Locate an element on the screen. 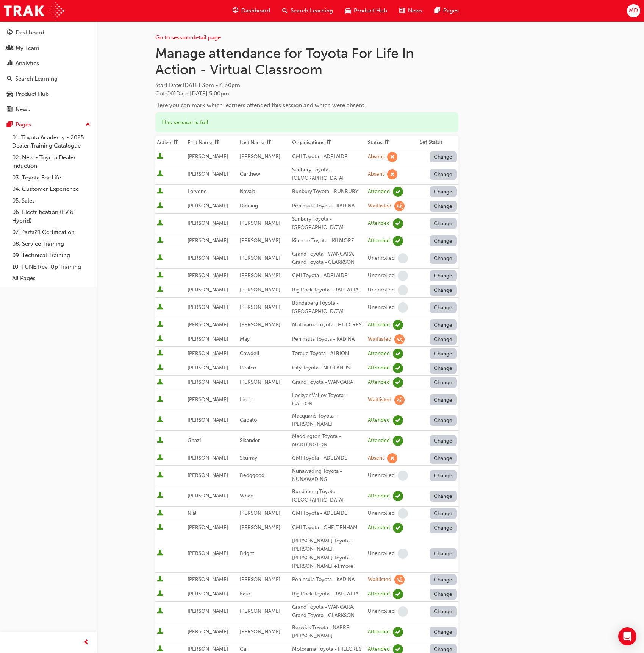 The image size is (644, 653). a: 03. Toyota For Life is located at coordinates (51, 178).